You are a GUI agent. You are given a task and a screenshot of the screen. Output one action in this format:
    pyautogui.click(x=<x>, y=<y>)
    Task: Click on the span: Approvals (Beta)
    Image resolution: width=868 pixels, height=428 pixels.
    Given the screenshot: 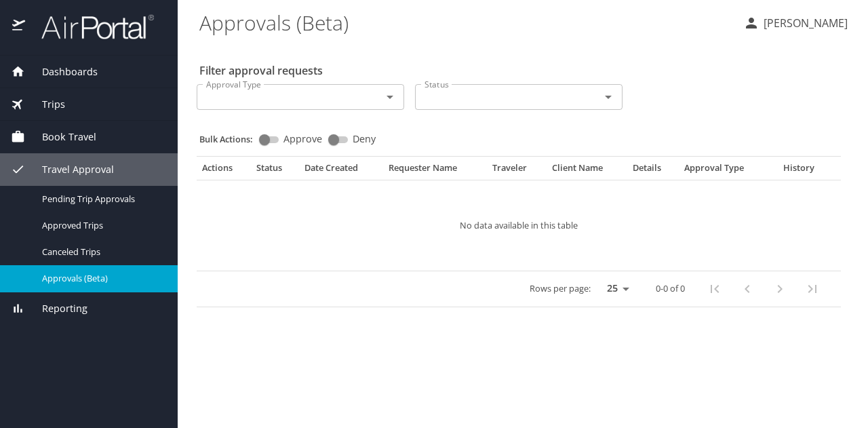 What is the action you would take?
    pyautogui.click(x=101, y=278)
    